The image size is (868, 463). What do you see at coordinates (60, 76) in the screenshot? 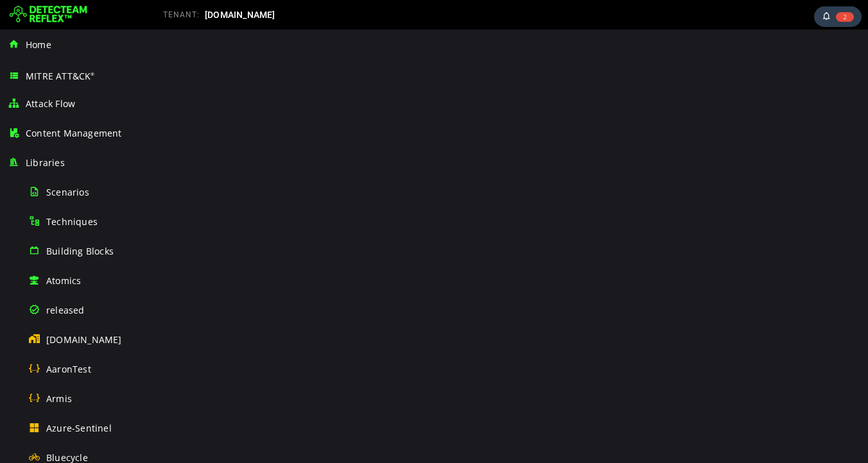
I see `span: MITRE ATT&CK` at bounding box center [60, 76].